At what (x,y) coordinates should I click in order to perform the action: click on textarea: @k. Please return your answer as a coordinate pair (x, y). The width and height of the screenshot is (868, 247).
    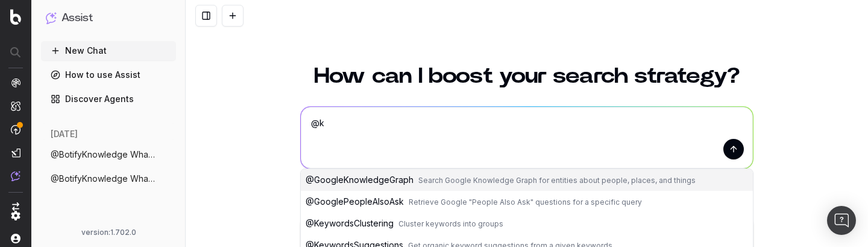
    Looking at the image, I should click on (526, 137).